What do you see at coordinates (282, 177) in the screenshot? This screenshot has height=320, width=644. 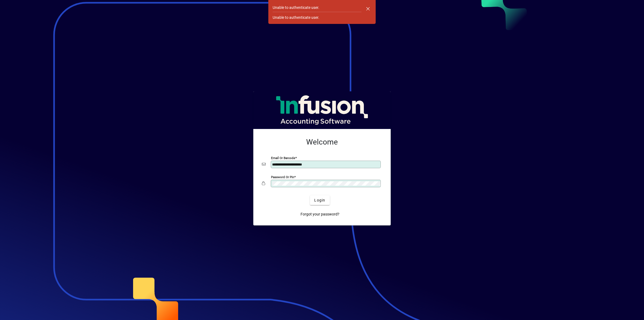 I see `mat-label: Password or Pin` at bounding box center [282, 177].